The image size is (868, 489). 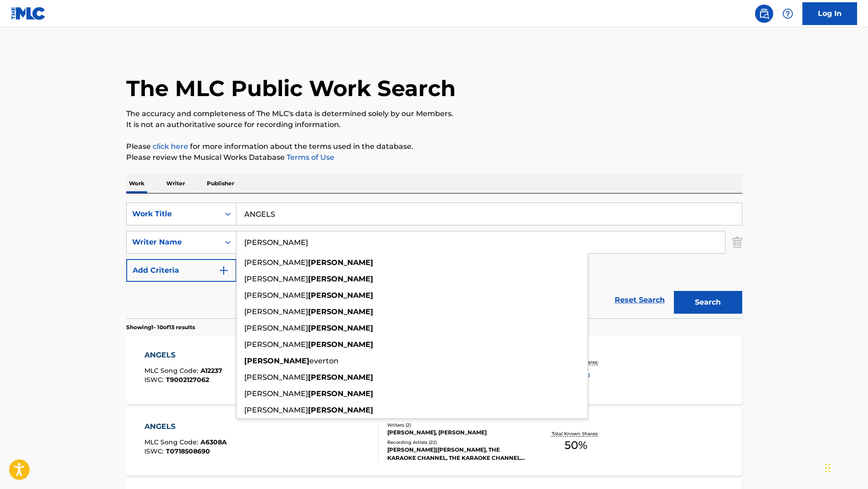 I want to click on div: Writer Name, so click(x=173, y=242).